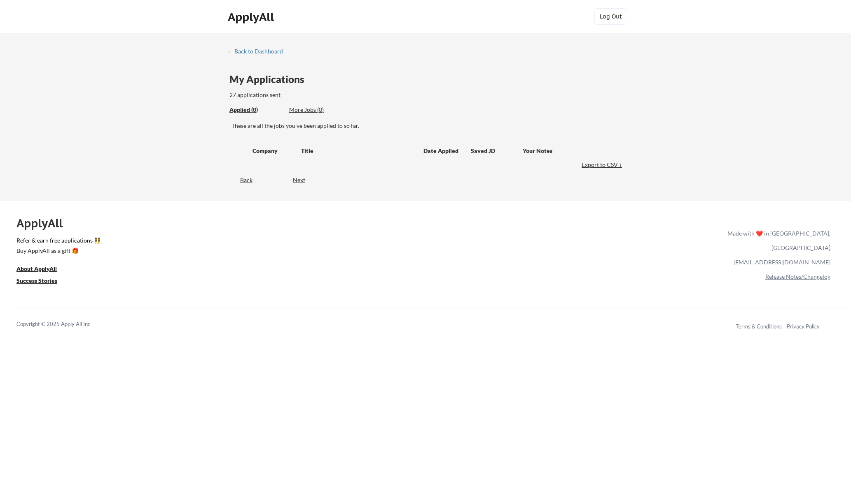 This screenshot has height=504, width=851. Describe the element at coordinates (58, 251) in the screenshot. I see `div: Buy ApplyAll as a gift 🎁` at that location.